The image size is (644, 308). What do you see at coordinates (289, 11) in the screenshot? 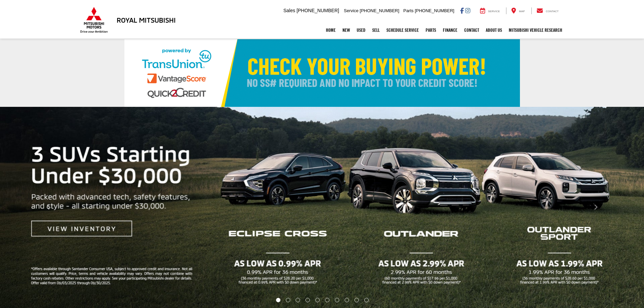
I see `span: Sales` at bounding box center [289, 11].